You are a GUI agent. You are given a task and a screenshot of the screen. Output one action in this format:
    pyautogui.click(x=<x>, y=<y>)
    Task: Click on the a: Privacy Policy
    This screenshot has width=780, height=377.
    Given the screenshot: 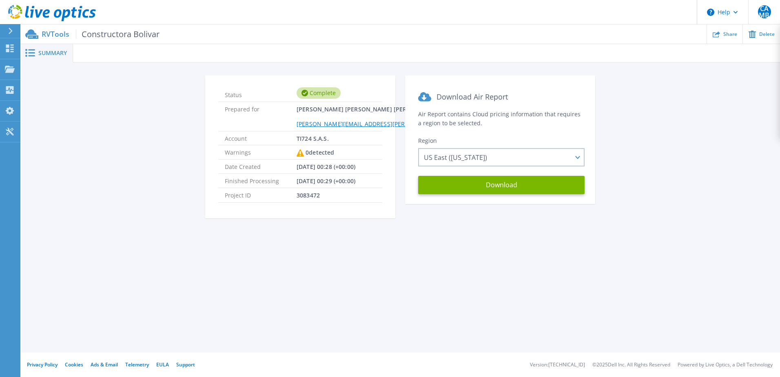 What is the action you would take?
    pyautogui.click(x=42, y=364)
    